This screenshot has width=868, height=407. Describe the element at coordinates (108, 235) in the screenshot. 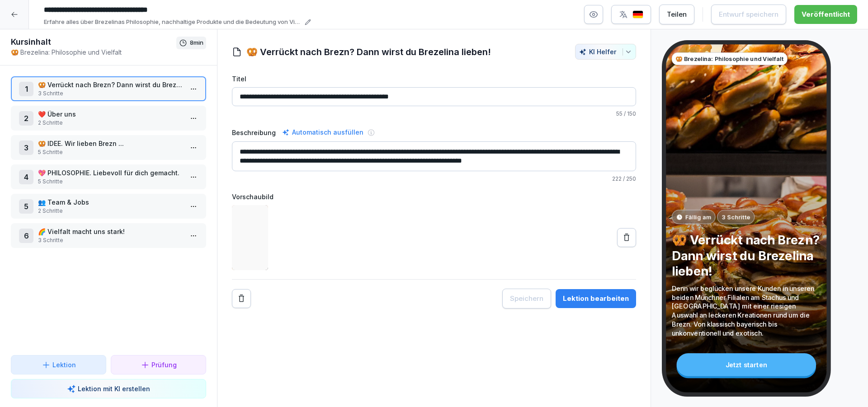

I see `div: 6🌈 Vielfalt macht uns stark!3 Schritte` at that location.